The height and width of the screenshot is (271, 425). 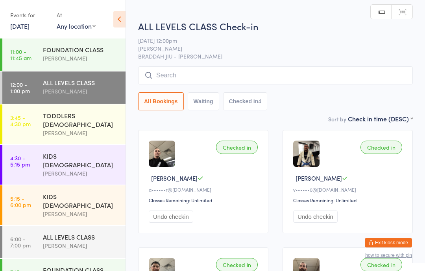 What do you see at coordinates (21, 55) in the screenshot?
I see `time: 11:00 - 11:45 am` at bounding box center [21, 55].